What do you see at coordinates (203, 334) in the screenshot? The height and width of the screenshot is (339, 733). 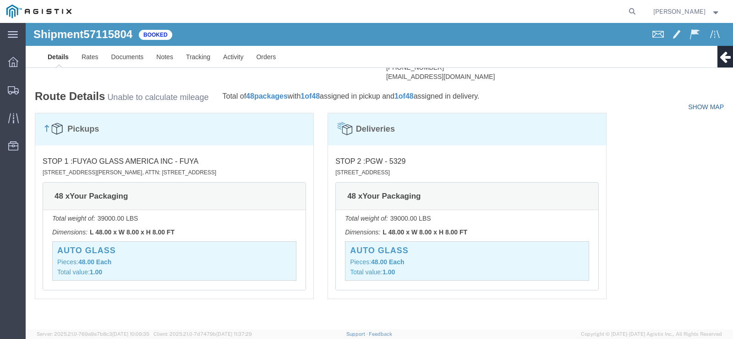 I see `span: Client: 2025.21.0-7d7479b` at bounding box center [203, 334].